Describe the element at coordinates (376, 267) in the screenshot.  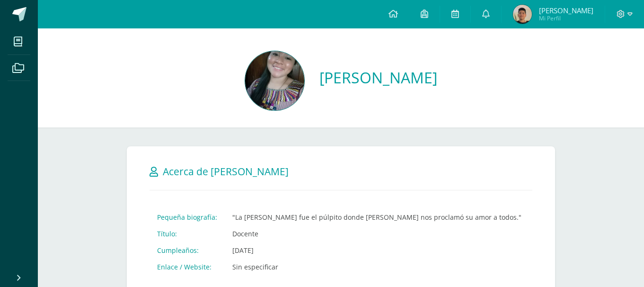
I see `td: Sin especificar` at that location.